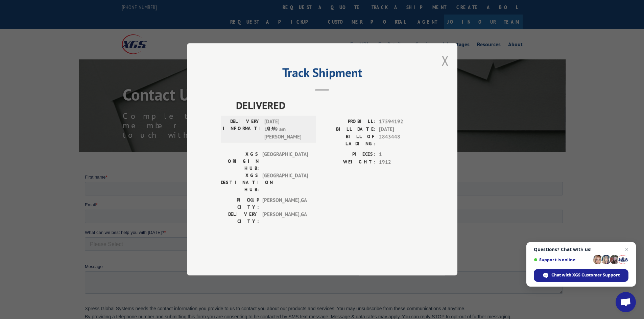 Image resolution: width=644 pixels, height=319 pixels. What do you see at coordinates (239, 204) in the screenshot?
I see `label: PICKUP CITY:` at bounding box center [239, 204].